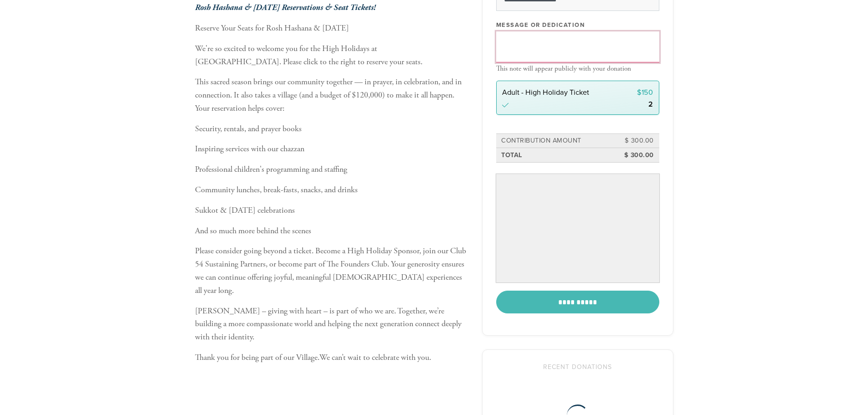  I want to click on p: This sacred season brings our community together — in prayer, in celebration, and in connection. ..., so click(332, 95).